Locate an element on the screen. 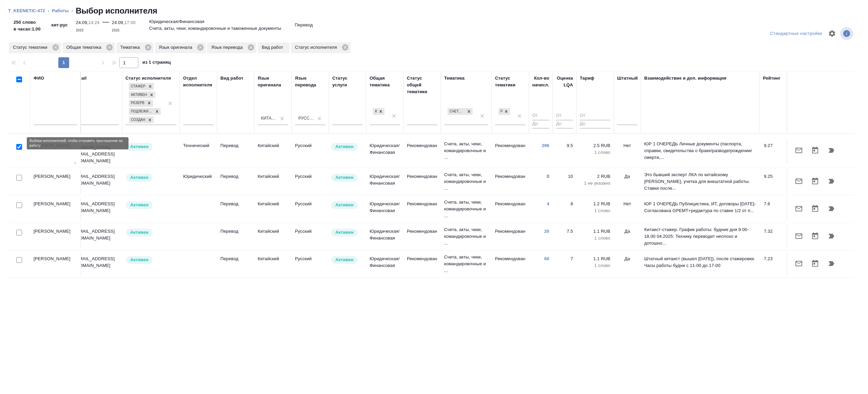 The image size is (868, 394). p: 250 слово is located at coordinates (27, 22).